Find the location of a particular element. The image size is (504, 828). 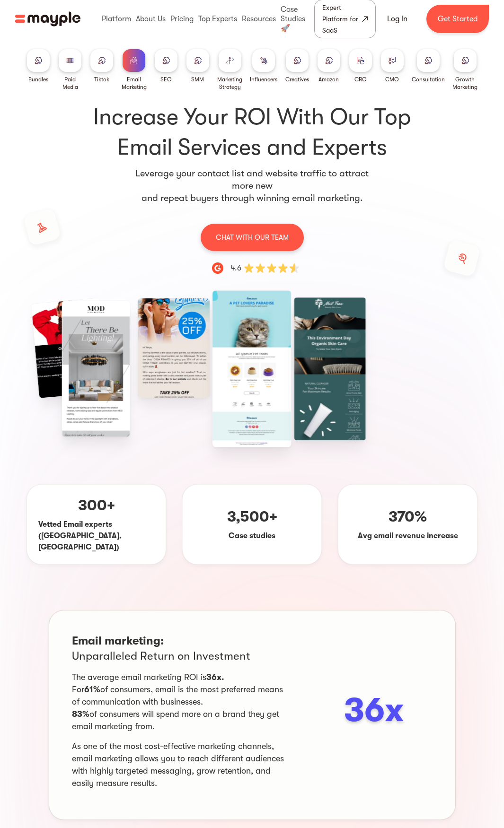

div: Tiktok is located at coordinates (102, 79).